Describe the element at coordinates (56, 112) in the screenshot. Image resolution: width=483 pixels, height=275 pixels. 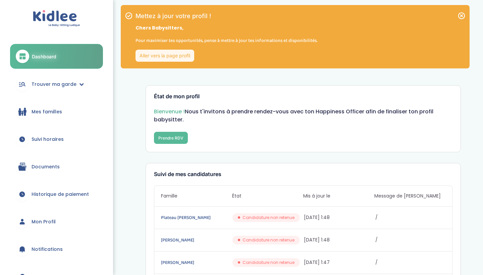
I see `a: Mes familles` at that location.